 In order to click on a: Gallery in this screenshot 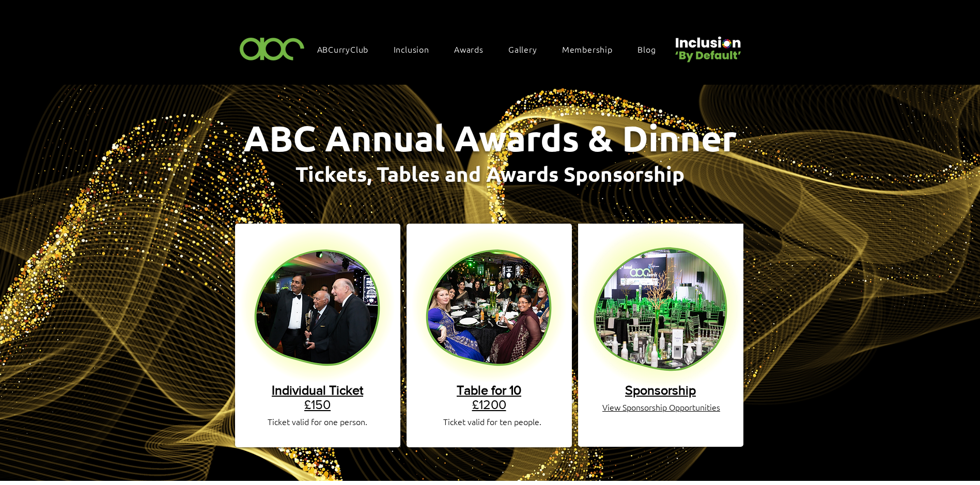, I will do `click(528, 49)`.